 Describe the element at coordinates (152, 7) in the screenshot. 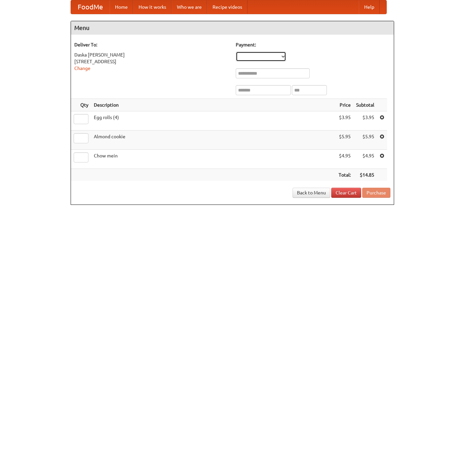

I see `a: How it works` at that location.